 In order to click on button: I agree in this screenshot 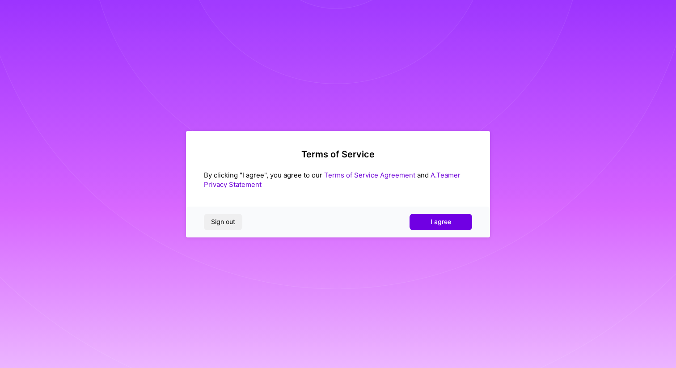, I will do `click(441, 222)`.